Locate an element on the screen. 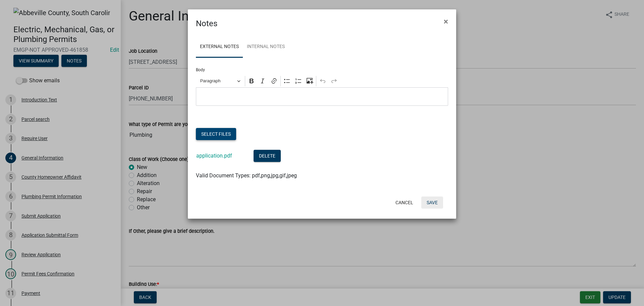  a: Internal Notes is located at coordinates (266, 47).